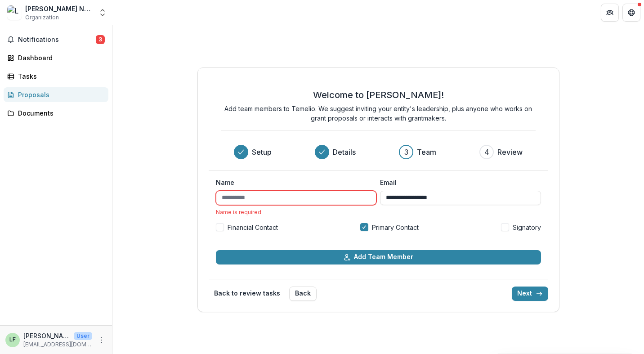 The width and height of the screenshot is (644, 354). What do you see at coordinates (610, 13) in the screenshot?
I see `button: Partners` at bounding box center [610, 13].